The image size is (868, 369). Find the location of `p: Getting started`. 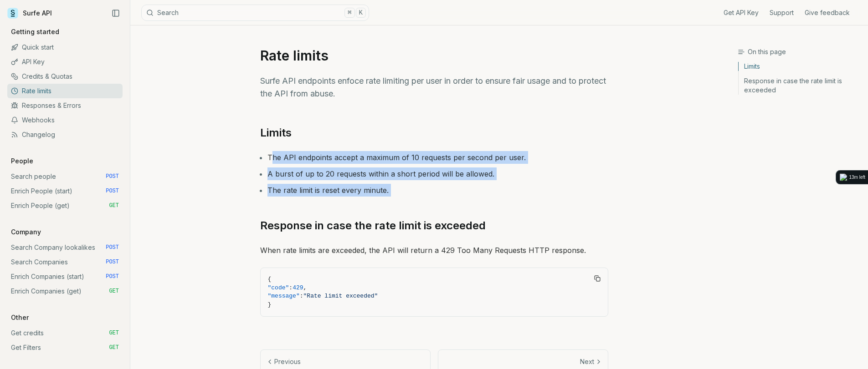

p: Getting started is located at coordinates (35, 32).